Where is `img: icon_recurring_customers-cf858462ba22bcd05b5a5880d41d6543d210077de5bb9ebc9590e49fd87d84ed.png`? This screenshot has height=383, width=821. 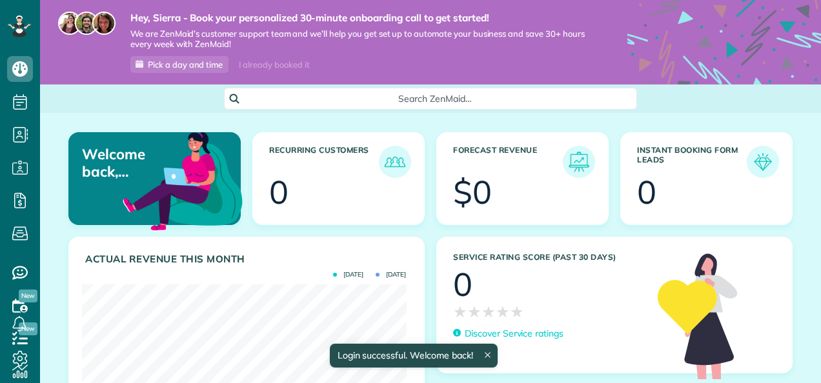
img: icon_recurring_customers-cf858462ba22bcd05b5a5880d41d6543d210077de5bb9ebc9590e49fd87d84ed.png is located at coordinates (395, 162).